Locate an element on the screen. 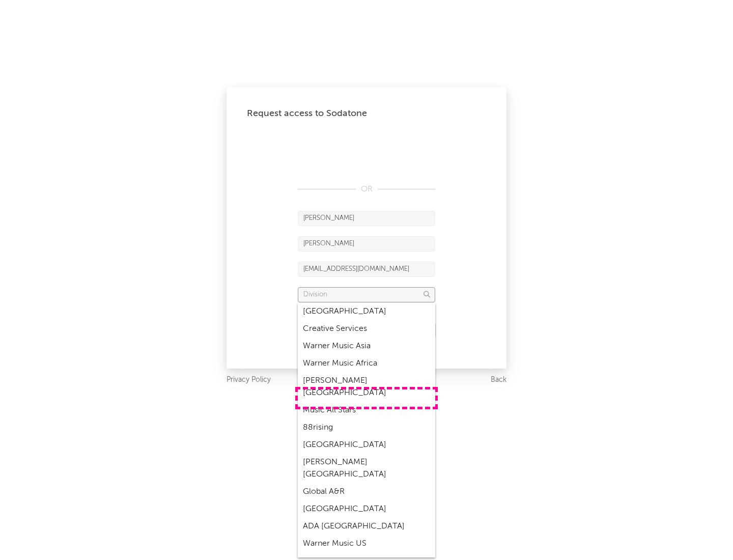  div: Warner Music US is located at coordinates (366, 544).